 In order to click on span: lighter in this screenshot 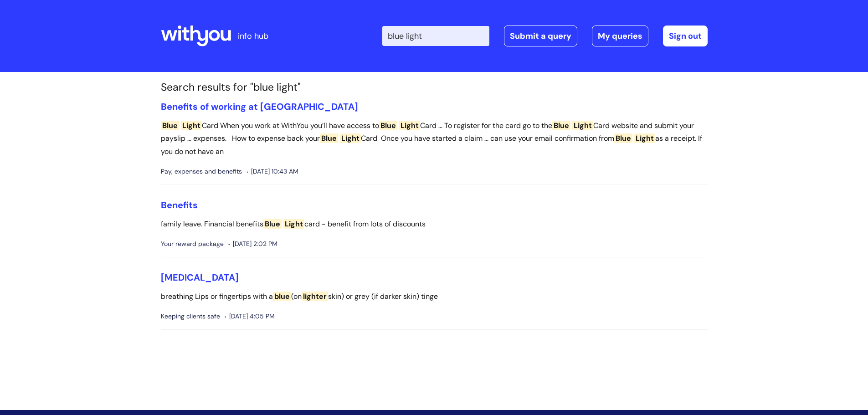, I will do `click(315, 296)`.